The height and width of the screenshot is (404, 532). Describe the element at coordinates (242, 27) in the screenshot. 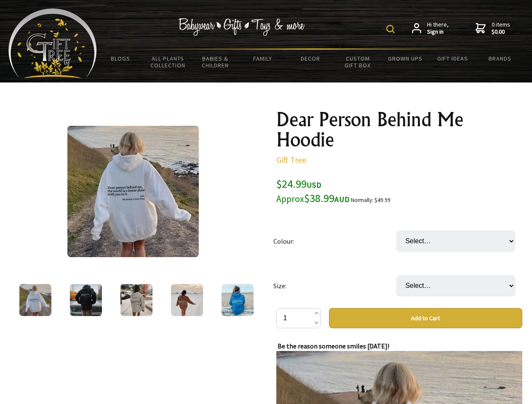

I see `img: Babywear - Gifts - Toys & more` at that location.